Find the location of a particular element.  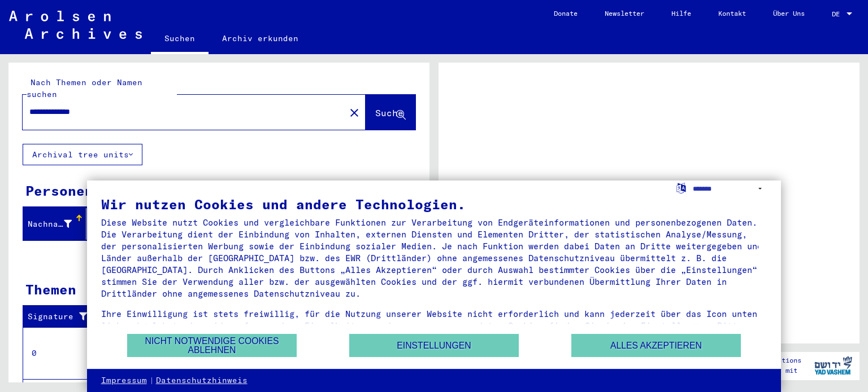

button: Nicht notwendige Cookies ablehnen is located at coordinates (212, 345).